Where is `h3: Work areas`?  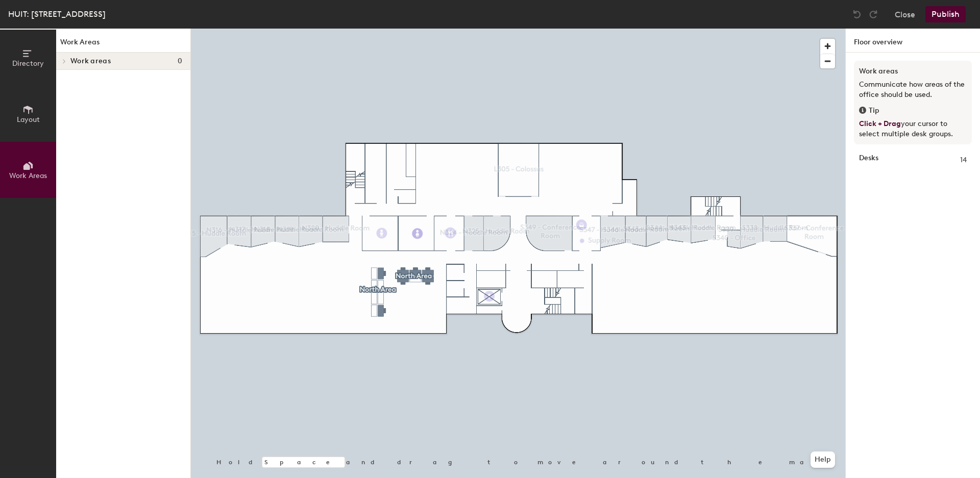 h3: Work areas is located at coordinates (912, 71).